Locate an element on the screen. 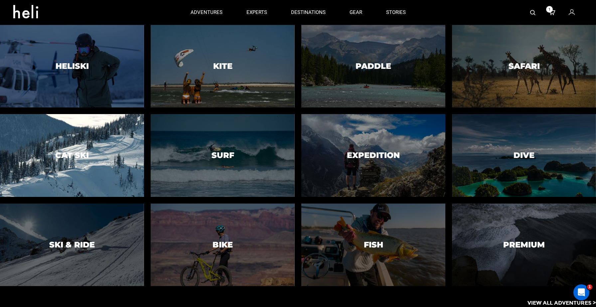 This screenshot has height=307, width=596. h3: Cat Ski is located at coordinates (72, 155).